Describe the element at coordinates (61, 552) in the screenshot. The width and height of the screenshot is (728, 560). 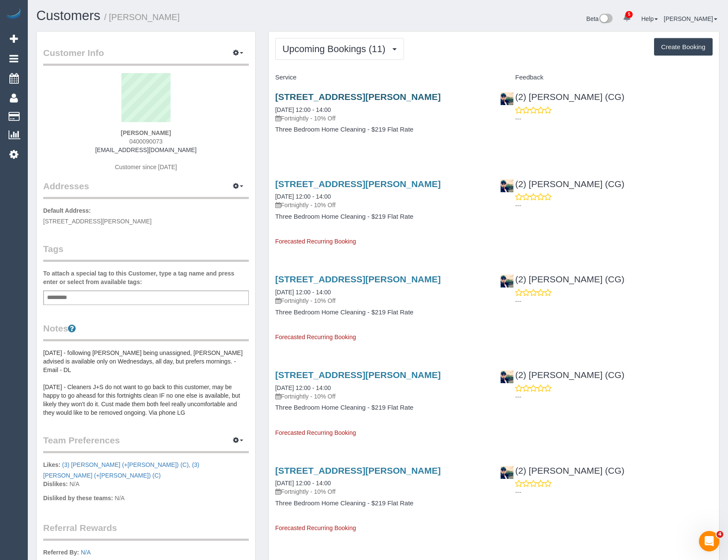
I see `label: Referred By:` at that location.